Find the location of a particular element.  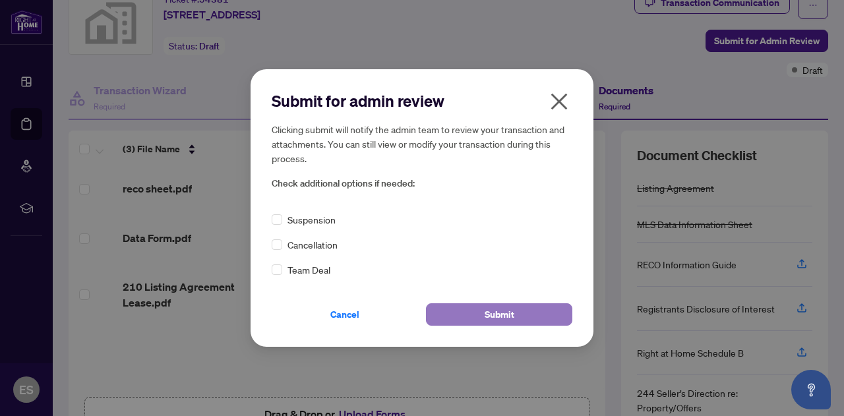

button: Submit is located at coordinates (499, 315).